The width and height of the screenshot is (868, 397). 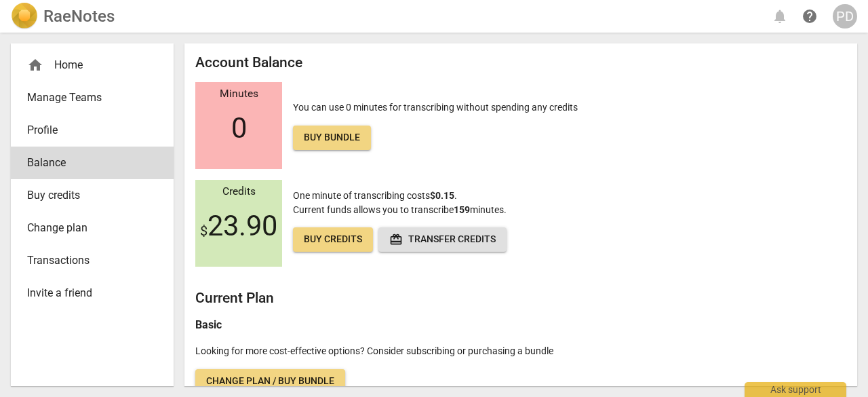 I want to click on span: help, so click(x=810, y=16).